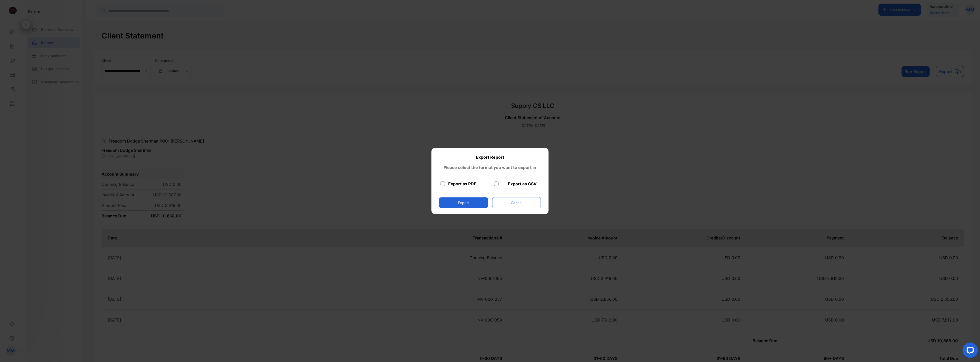 The height and width of the screenshot is (362, 980). What do you see at coordinates (464, 202) in the screenshot?
I see `button: Export` at bounding box center [464, 202].